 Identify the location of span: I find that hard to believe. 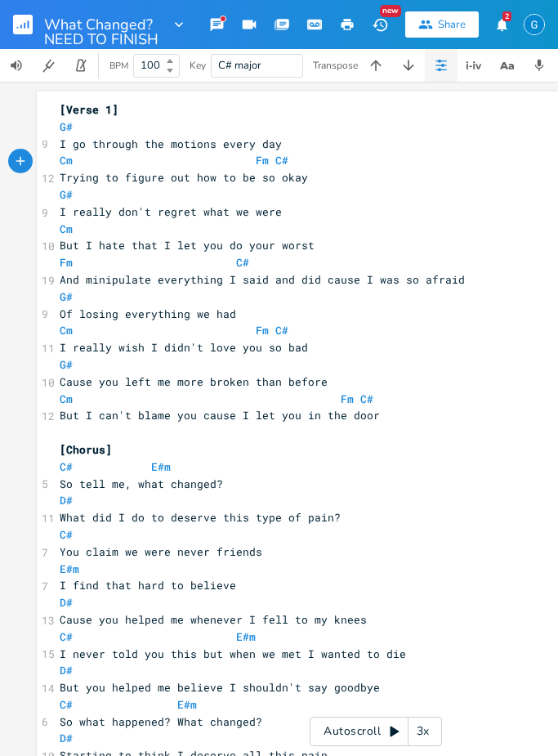
(148, 585).